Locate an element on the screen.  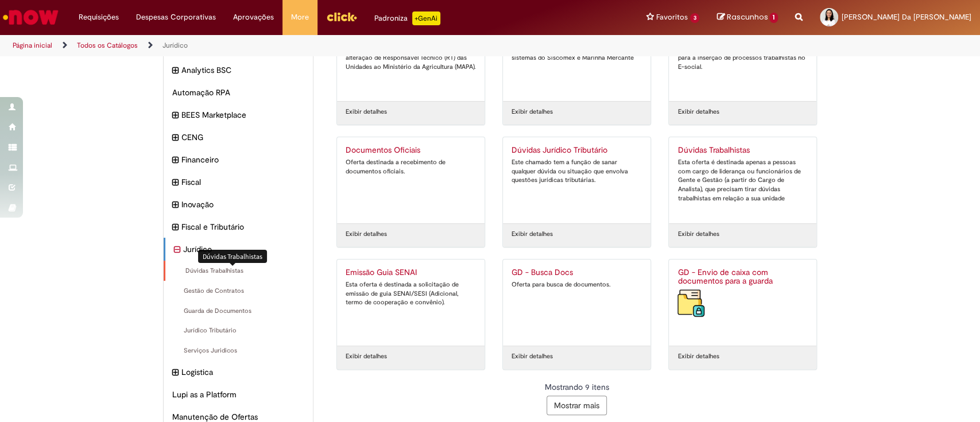
i: expandir categoria Fiscal e Tributário is located at coordinates (175, 228).